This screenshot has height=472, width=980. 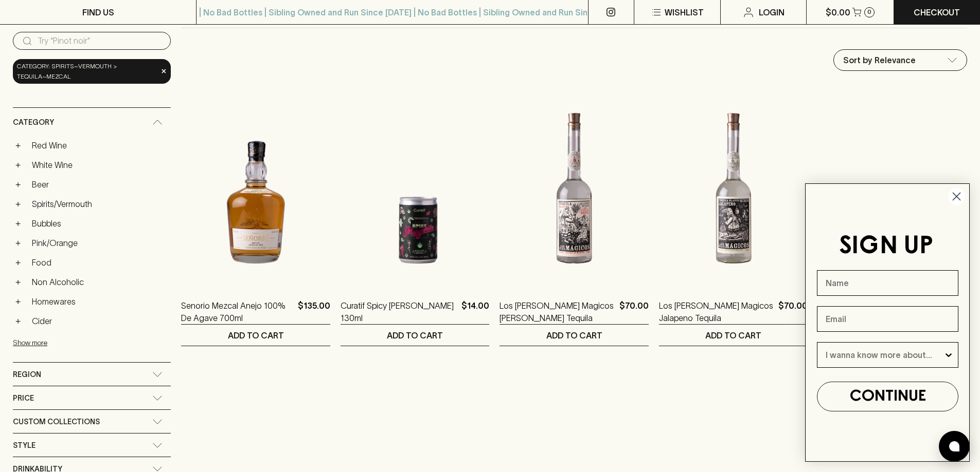 What do you see at coordinates (99, 184) in the screenshot?
I see `a: Beer` at bounding box center [99, 184].